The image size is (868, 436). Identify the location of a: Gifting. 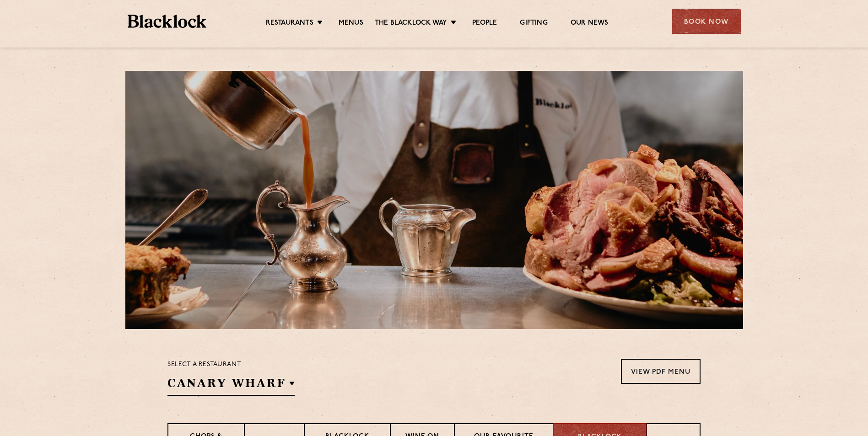
(533, 24).